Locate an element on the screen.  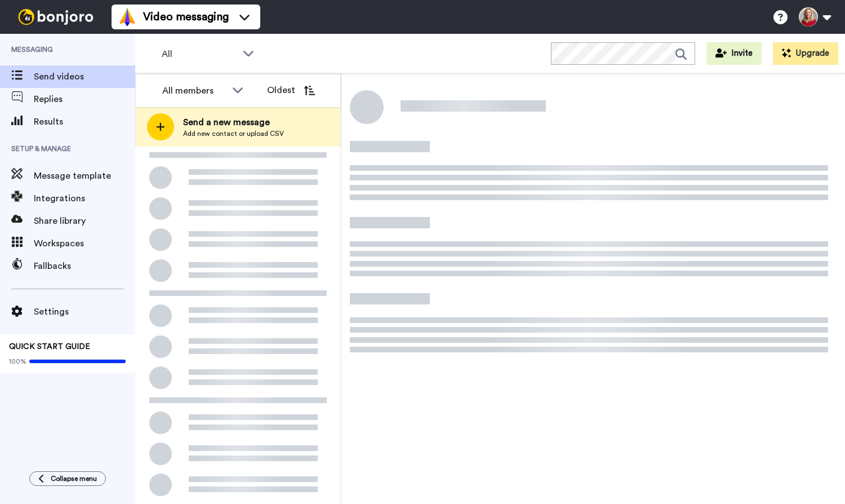
span: Results is located at coordinates (85, 121).